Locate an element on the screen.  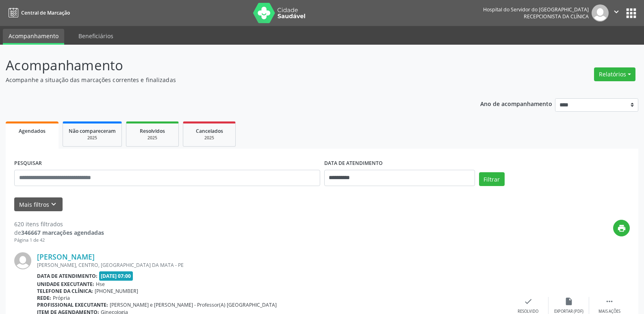
b: Rede: is located at coordinates (44, 298).